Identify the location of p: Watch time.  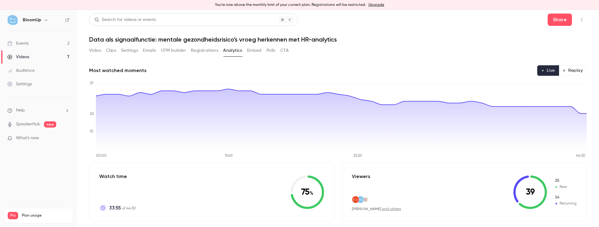
(117, 176).